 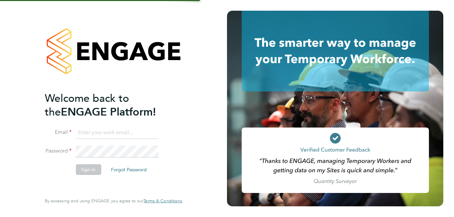 I want to click on h2: ENGAGE Platform!, so click(x=110, y=105).